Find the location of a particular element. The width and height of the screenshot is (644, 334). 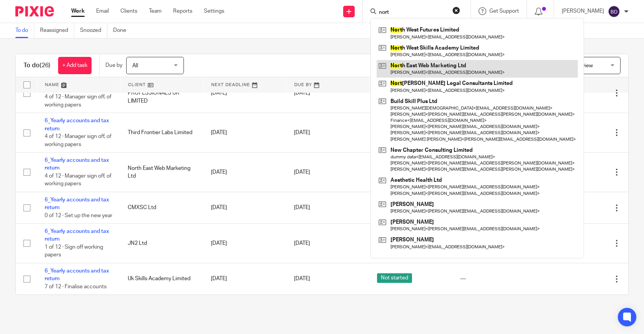

a: Work is located at coordinates (78, 11).